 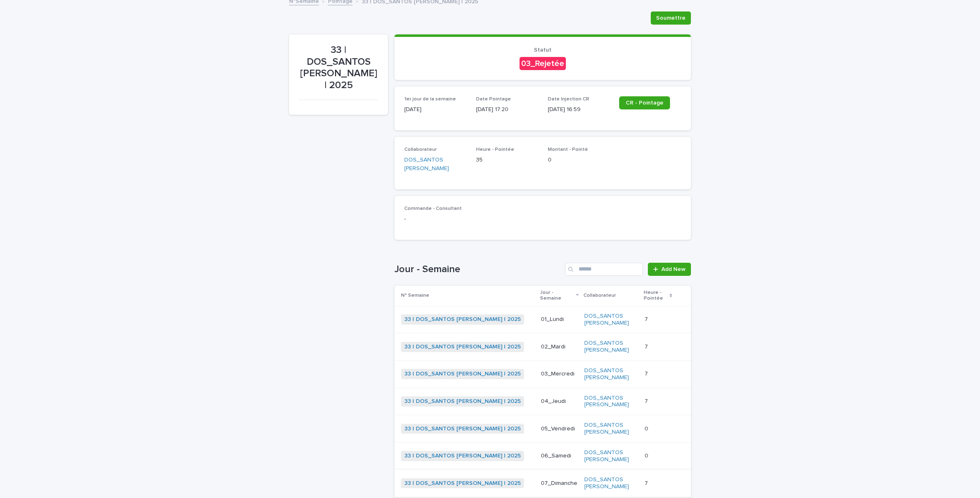 I want to click on p: 04_Jeudi, so click(x=559, y=402).